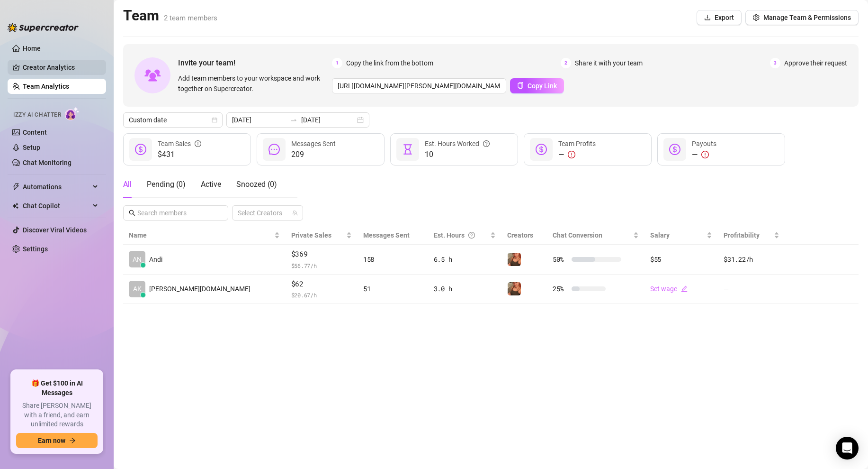  I want to click on th: Creators, so click(524, 235).